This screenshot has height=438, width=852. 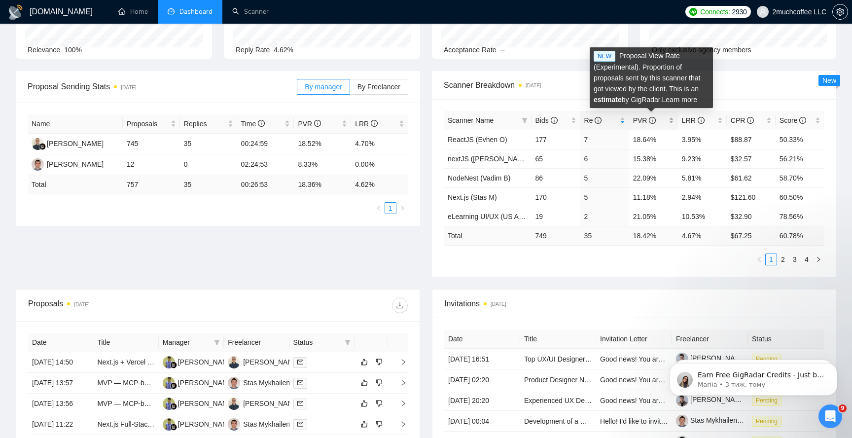 What do you see at coordinates (323, 184) in the screenshot?
I see `td: 18.36 %` at bounding box center [323, 184].